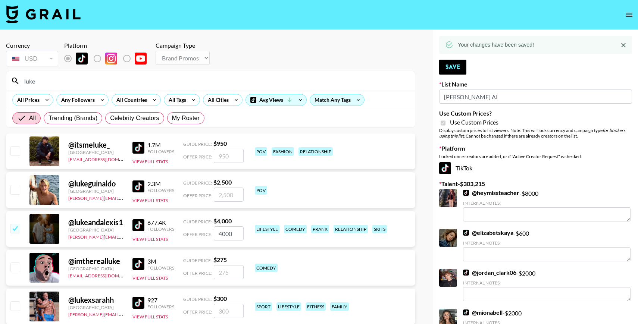 The height and width of the screenshot is (324, 638). Describe the element at coordinates (547, 245) in the screenshot. I see `div: - $ 600` at that location.